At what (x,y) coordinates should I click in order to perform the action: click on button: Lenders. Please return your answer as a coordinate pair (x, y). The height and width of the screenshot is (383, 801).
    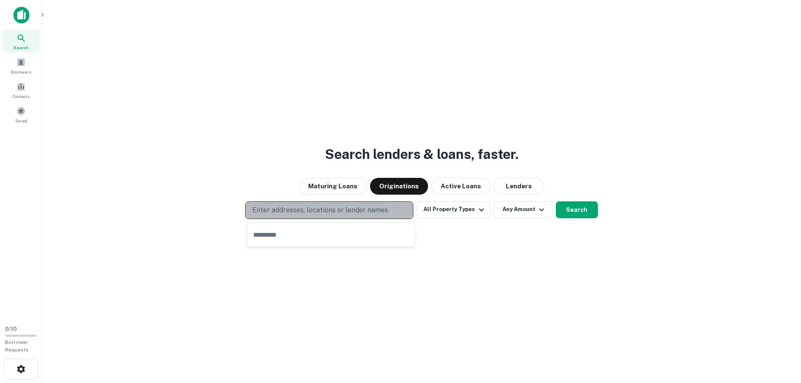
    Looking at the image, I should click on (519, 186).